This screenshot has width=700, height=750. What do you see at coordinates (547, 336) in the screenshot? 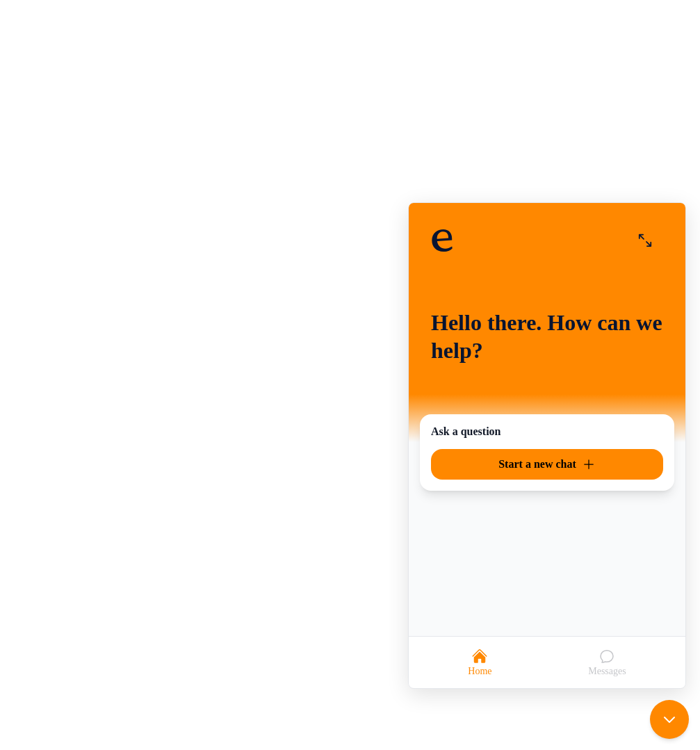
I see `h1: Hello there. How can we help?` at bounding box center [547, 336].